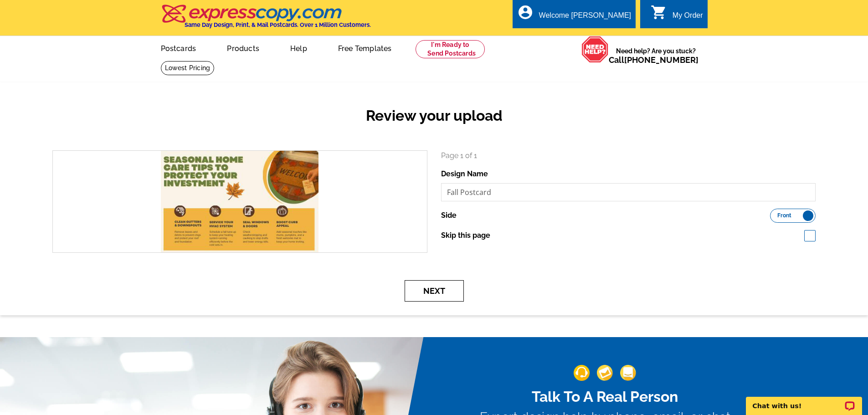 The image size is (868, 415). What do you see at coordinates (525, 12) in the screenshot?
I see `i: account_circle` at bounding box center [525, 12].